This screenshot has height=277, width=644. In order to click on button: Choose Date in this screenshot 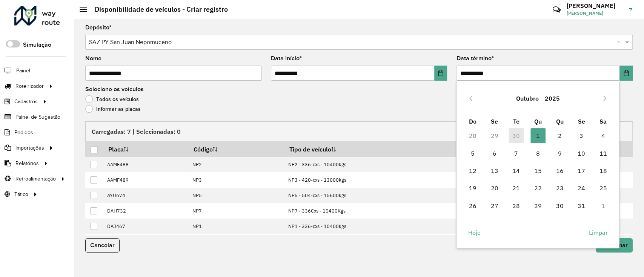, I will do `click(441, 73)`.